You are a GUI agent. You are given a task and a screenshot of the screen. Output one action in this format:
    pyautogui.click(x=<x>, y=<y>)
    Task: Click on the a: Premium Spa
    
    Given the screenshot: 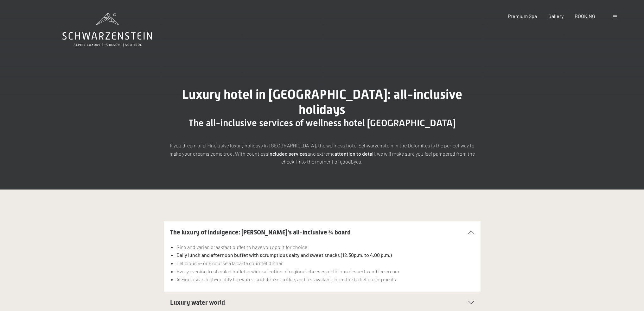 What is the action you would take?
    pyautogui.click(x=522, y=16)
    